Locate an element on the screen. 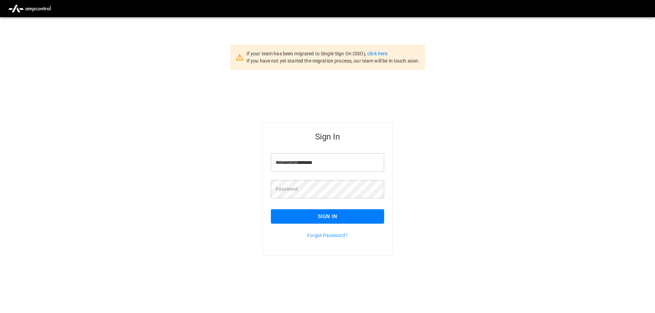  button: Sign In is located at coordinates (328, 216).